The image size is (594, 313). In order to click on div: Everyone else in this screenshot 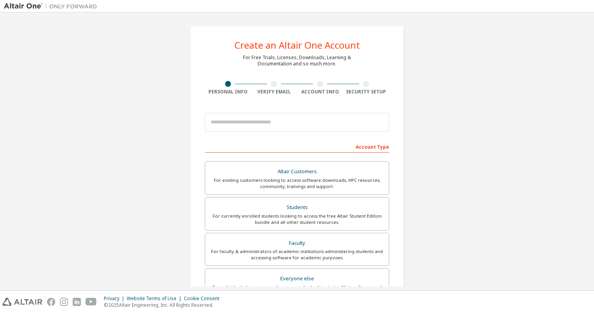, I will do `click(297, 279)`.